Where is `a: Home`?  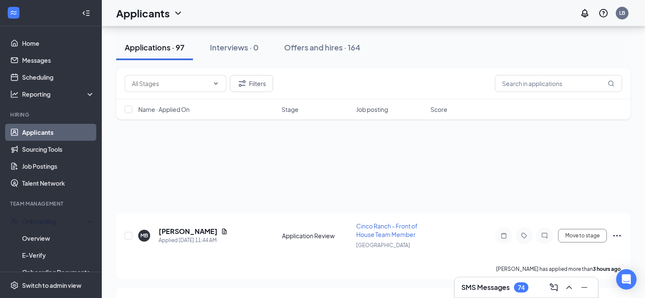
a: Home is located at coordinates (58, 43).